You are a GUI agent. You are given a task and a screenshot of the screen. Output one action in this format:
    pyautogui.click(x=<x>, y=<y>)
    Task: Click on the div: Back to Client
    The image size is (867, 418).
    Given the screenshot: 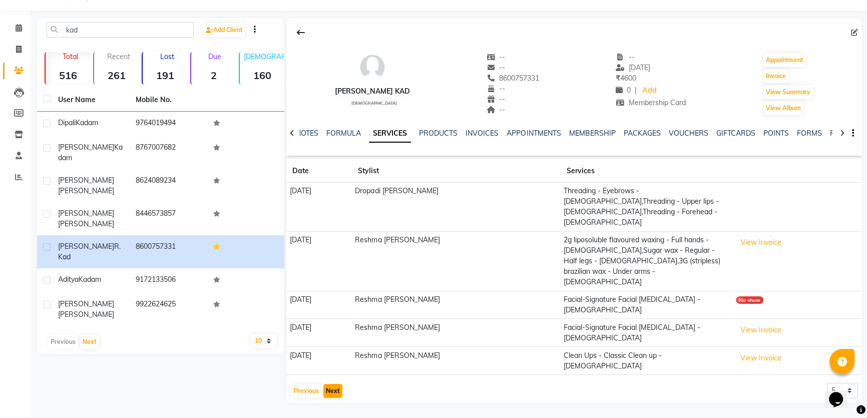 What is the action you would take?
    pyautogui.click(x=301, y=33)
    